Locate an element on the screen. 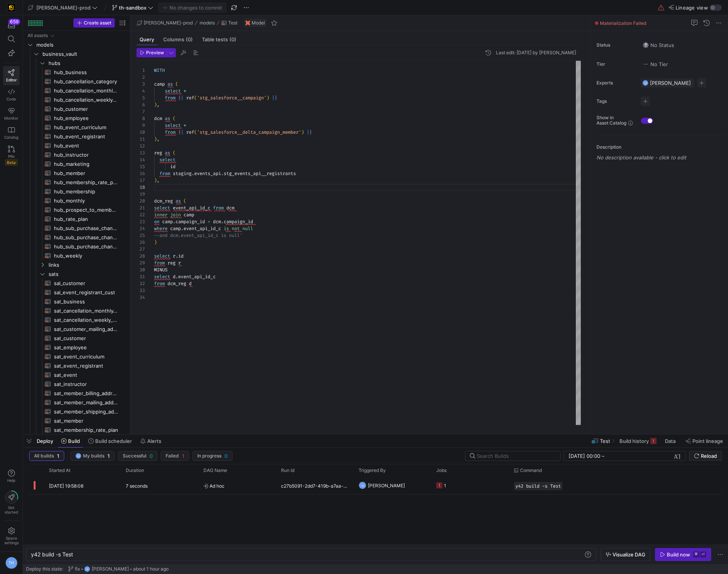 This screenshot has height=574, width=728. span: Monitor is located at coordinates (11, 118).